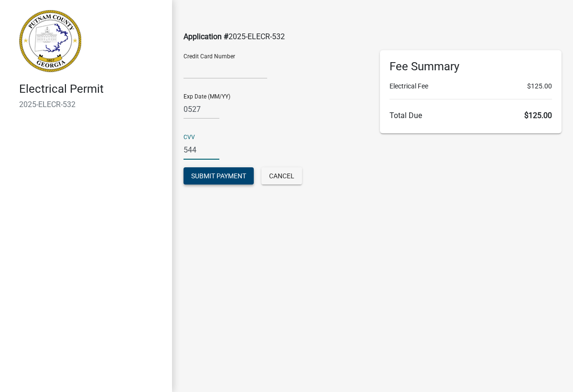 The height and width of the screenshot is (392, 573). Describe the element at coordinates (282, 176) in the screenshot. I see `span: Cancel` at that location.